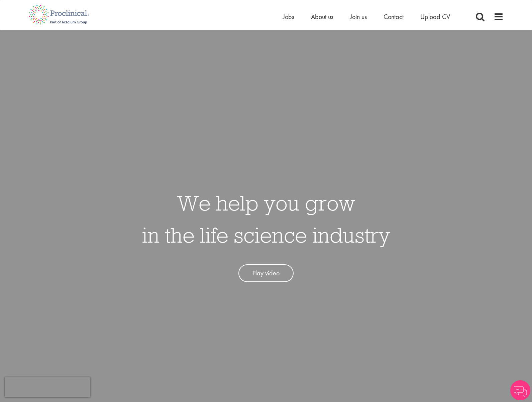 The image size is (532, 402). Describe the element at coordinates (322, 17) in the screenshot. I see `a: About us` at that location.